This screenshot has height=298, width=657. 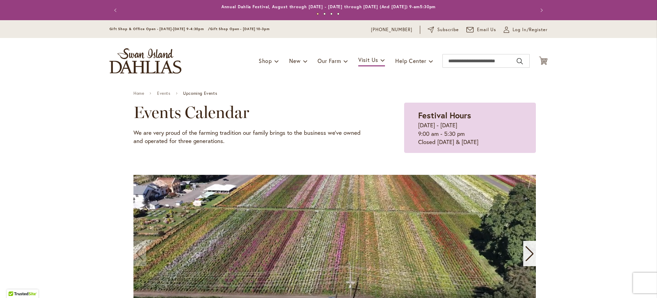 What do you see at coordinates (295, 61) in the screenshot?
I see `span: New` at bounding box center [295, 61].